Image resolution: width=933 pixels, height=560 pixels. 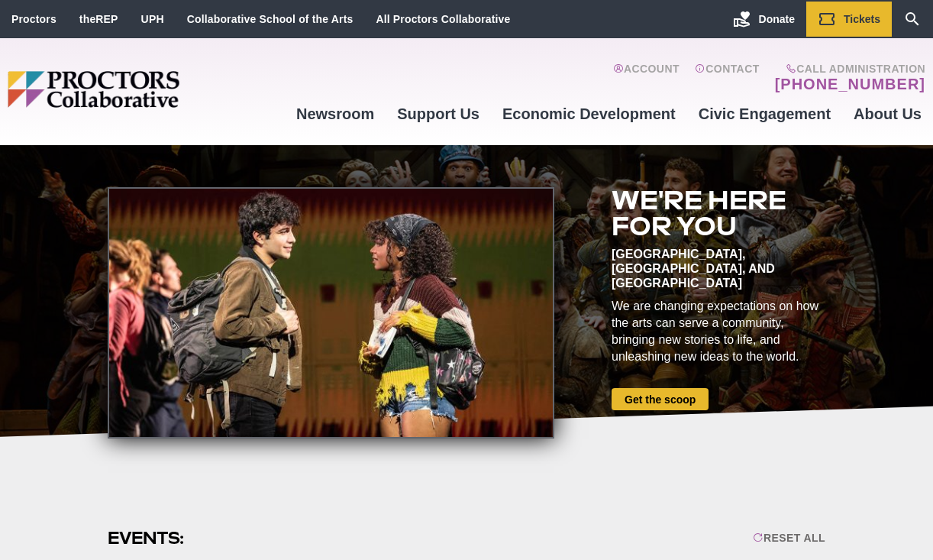 I want to click on a: Civic Engagement, so click(x=765, y=114).